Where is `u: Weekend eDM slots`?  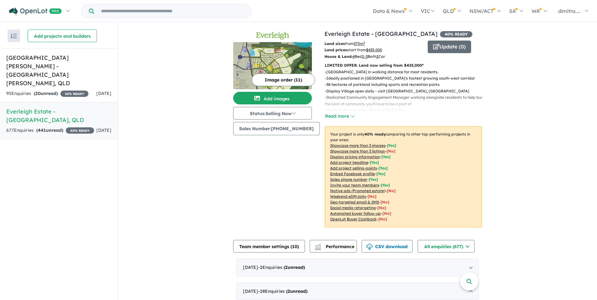
u: Weekend eDM slots is located at coordinates (348, 197).